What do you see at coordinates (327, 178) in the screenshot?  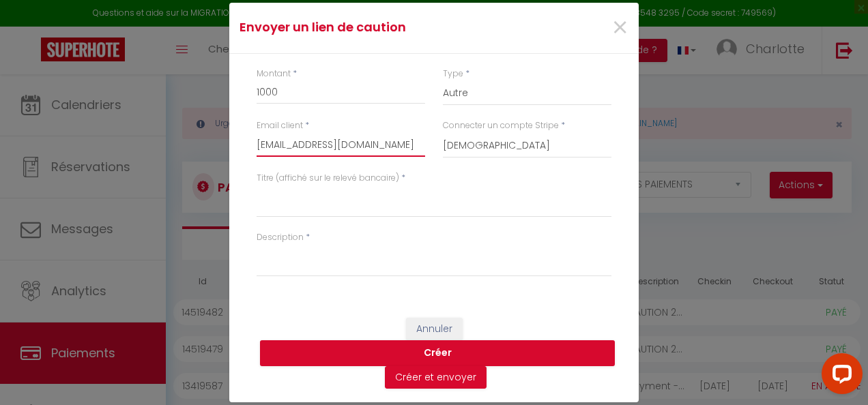 I see `label: Titre (affiché sur le relevé bancaire)` at bounding box center [327, 178].